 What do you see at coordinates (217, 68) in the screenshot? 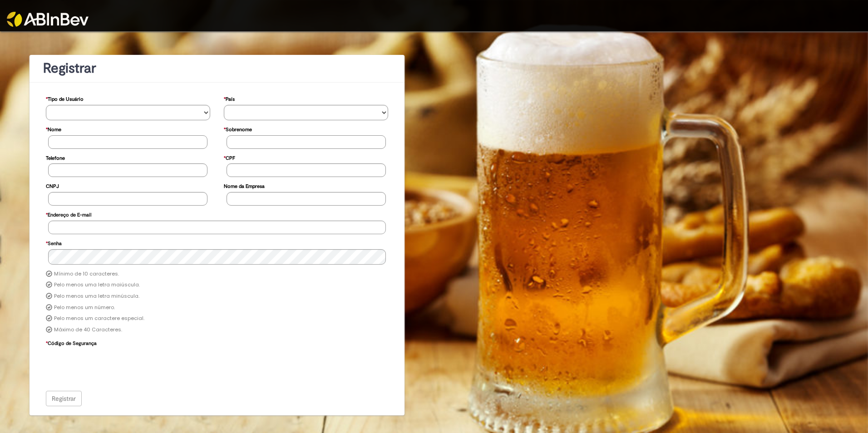
I see `h1: Registrar` at bounding box center [217, 68].